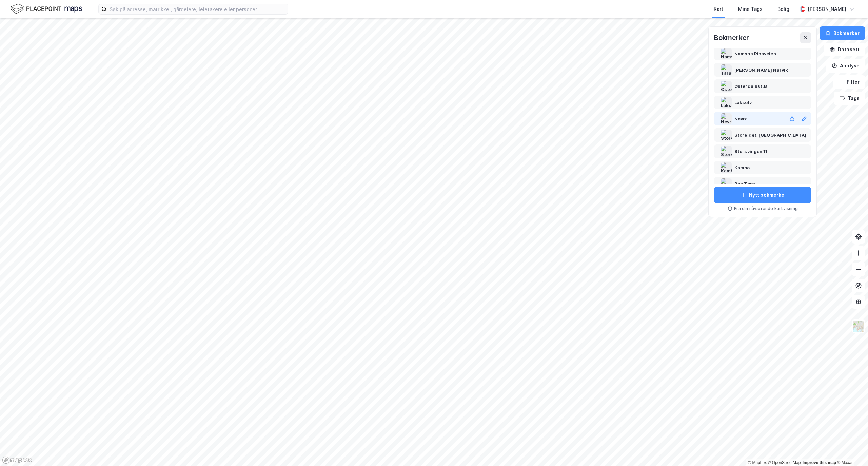 The image size is (868, 466). I want to click on div: Kart, so click(718, 9).